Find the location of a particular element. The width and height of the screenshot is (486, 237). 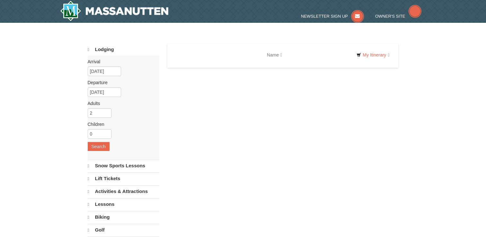

span: Owner's Site is located at coordinates (390, 16).